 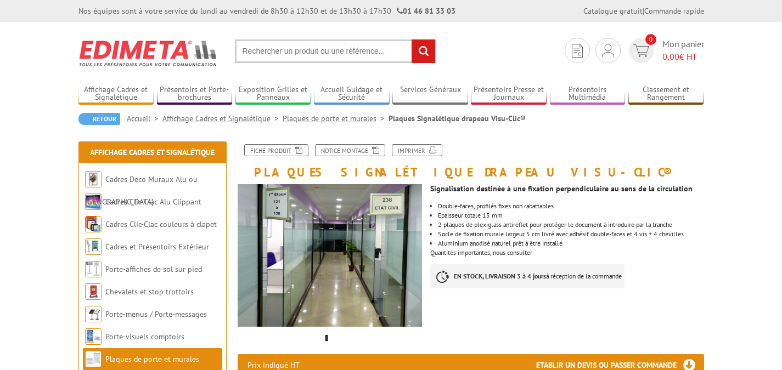 What do you see at coordinates (651, 40) in the screenshot?
I see `span: 0` at bounding box center [651, 40].